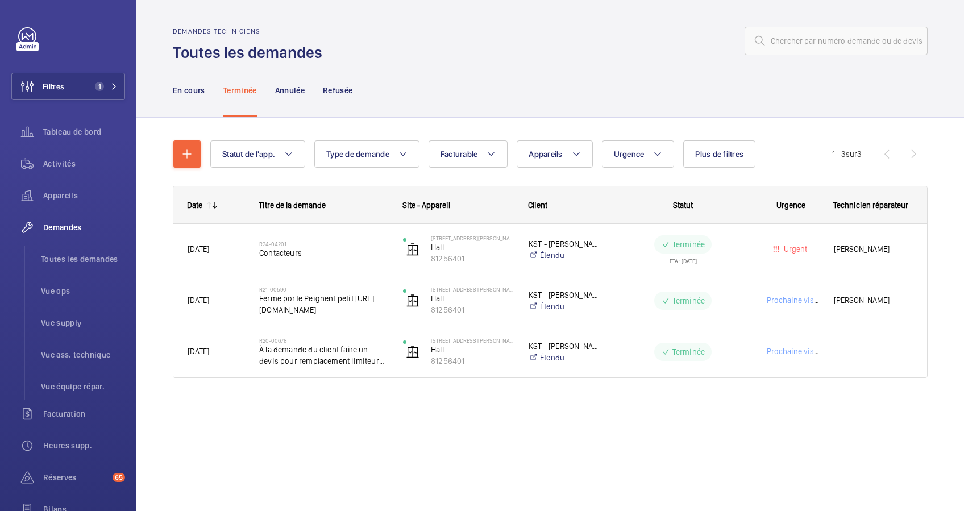 Image resolution: width=964 pixels, height=511 pixels. What do you see at coordinates (367, 154) in the screenshot?
I see `button: Type de demande` at bounding box center [367, 154].